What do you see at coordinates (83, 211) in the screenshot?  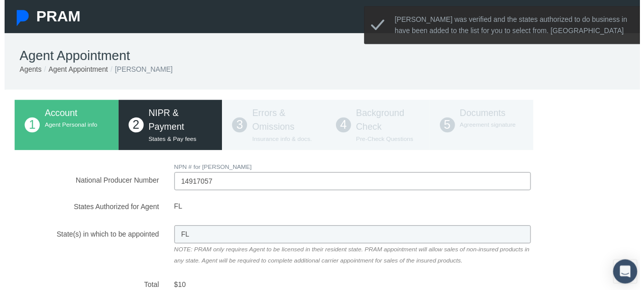 I see `label: States Authorized for Agent` at bounding box center [83, 211].